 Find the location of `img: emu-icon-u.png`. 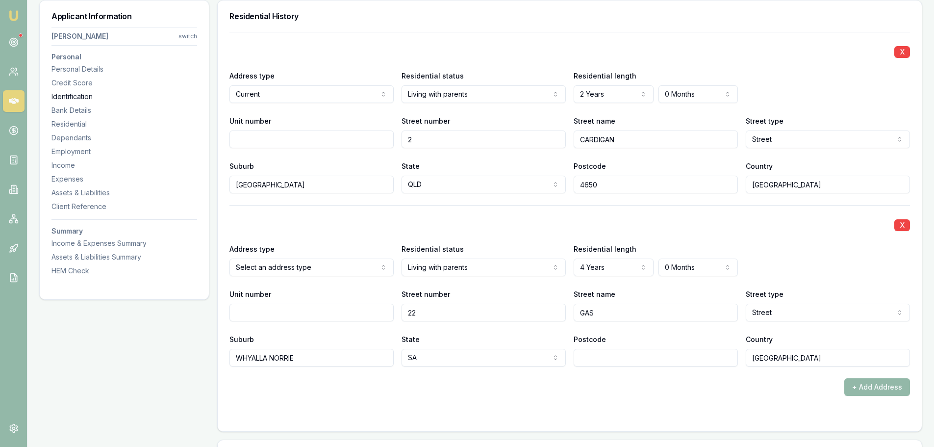

img: emu-icon-u.png is located at coordinates (14, 16).